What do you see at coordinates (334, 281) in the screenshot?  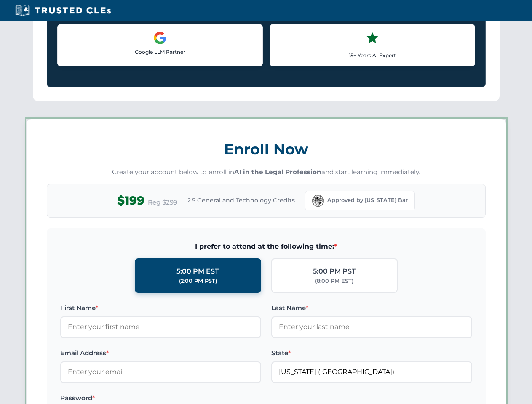 I see `div: (8:00 PM EST)` at bounding box center [334, 281].